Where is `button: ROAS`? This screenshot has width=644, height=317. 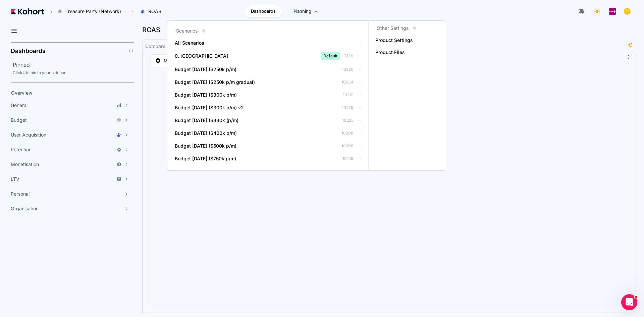 button: ROAS is located at coordinates (152, 12).